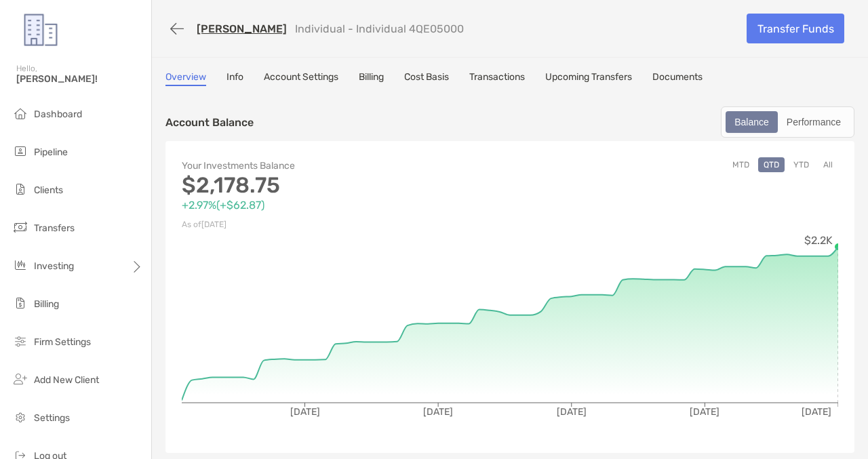 This screenshot has width=868, height=459. I want to click on span: Settings, so click(51, 418).